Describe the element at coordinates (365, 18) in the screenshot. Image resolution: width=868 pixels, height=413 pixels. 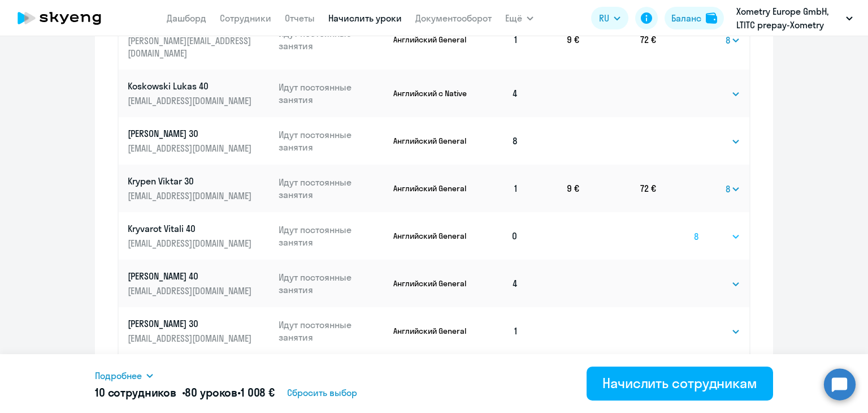
I see `a: Начислить уроки` at that location.